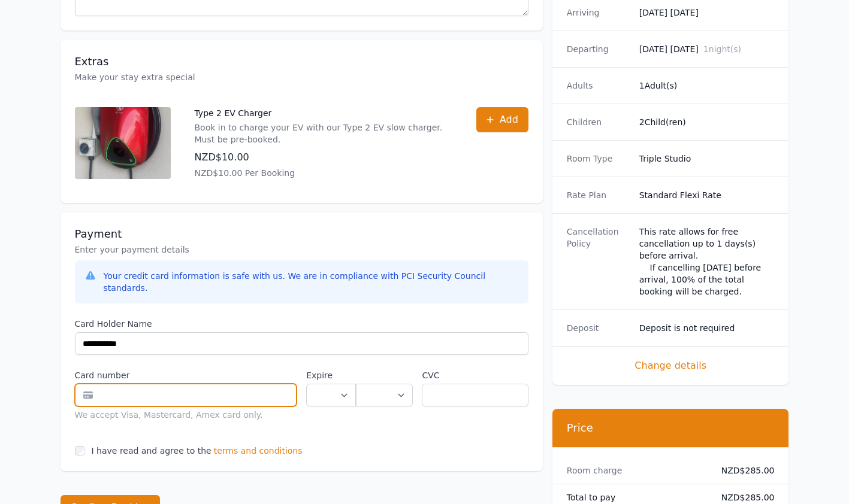  What do you see at coordinates (474, 375) in the screenshot?
I see `label: CVC` at bounding box center [474, 375].